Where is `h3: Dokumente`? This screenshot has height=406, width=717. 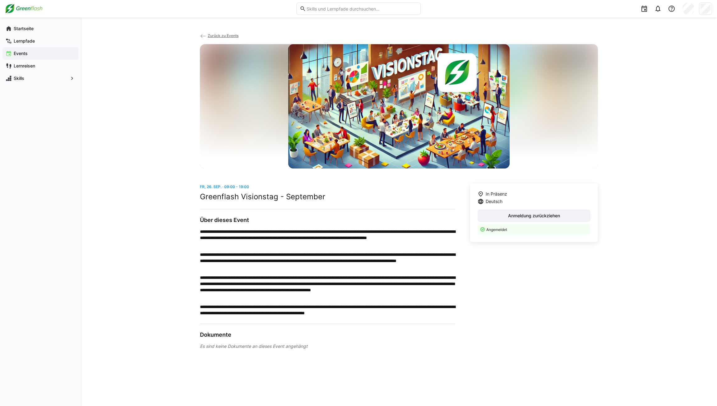 h3: Dokumente is located at coordinates (328, 335).